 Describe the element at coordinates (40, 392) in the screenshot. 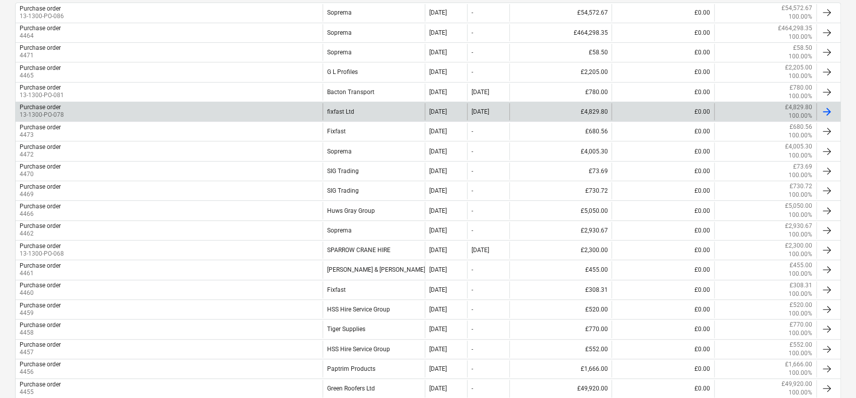

I see `p: 4455` at that location.